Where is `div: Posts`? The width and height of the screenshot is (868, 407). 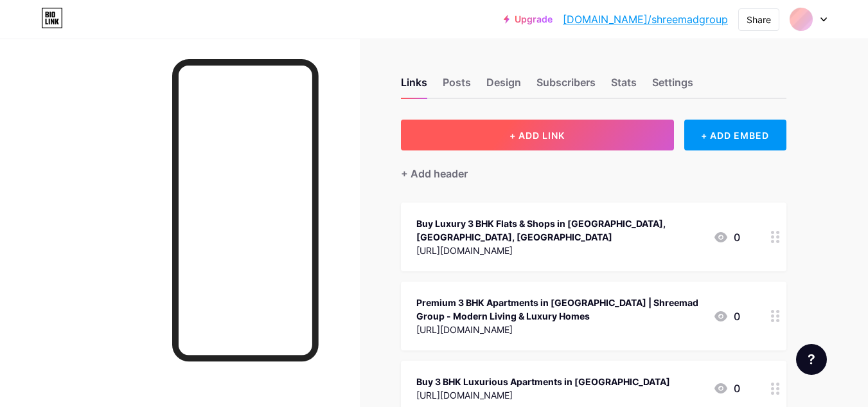
div: Posts is located at coordinates (457, 86).